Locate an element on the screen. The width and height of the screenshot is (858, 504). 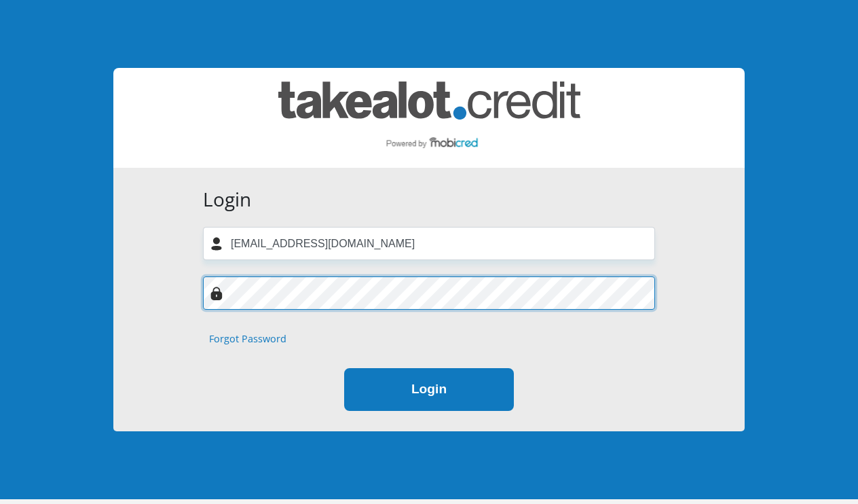
a: Forgot Password is located at coordinates (248, 339).